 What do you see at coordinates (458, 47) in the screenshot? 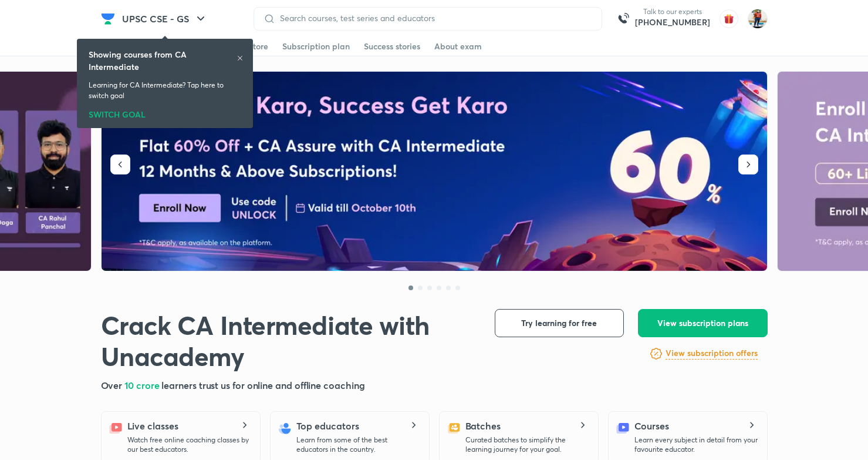
I see `a: About exam` at bounding box center [458, 47].